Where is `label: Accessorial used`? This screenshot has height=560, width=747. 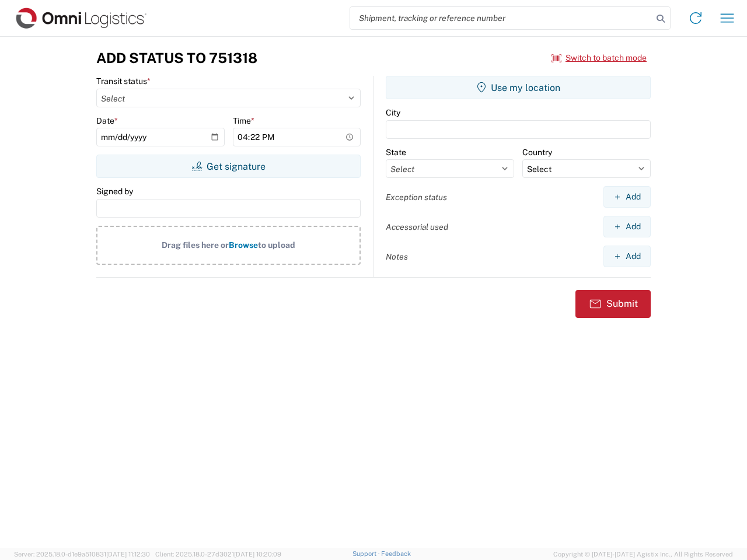 label: Accessorial used is located at coordinates (417, 227).